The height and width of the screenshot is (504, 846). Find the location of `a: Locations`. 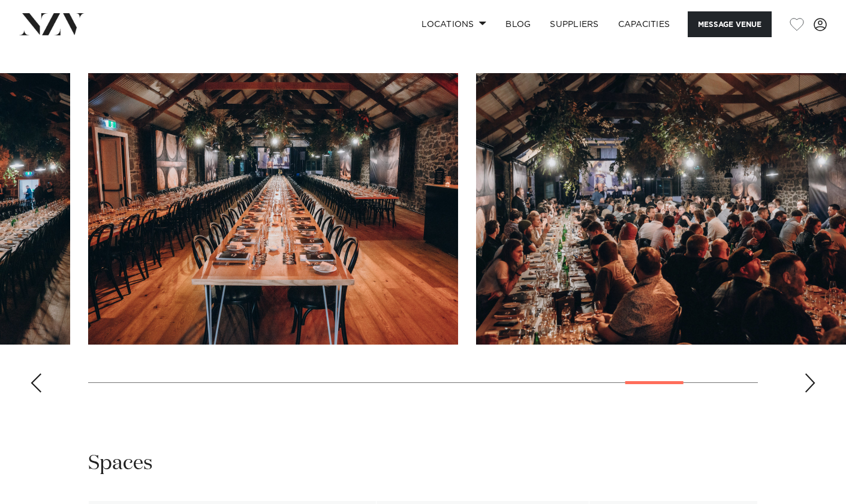

a: Locations is located at coordinates (454, 24).